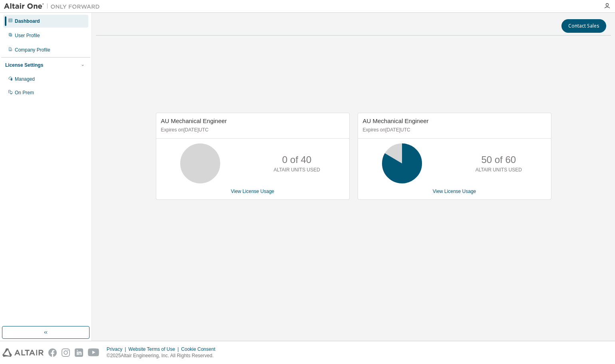 Image resolution: width=615 pixels, height=364 pixels. What do you see at coordinates (25, 79) in the screenshot?
I see `div: Managed` at bounding box center [25, 79].